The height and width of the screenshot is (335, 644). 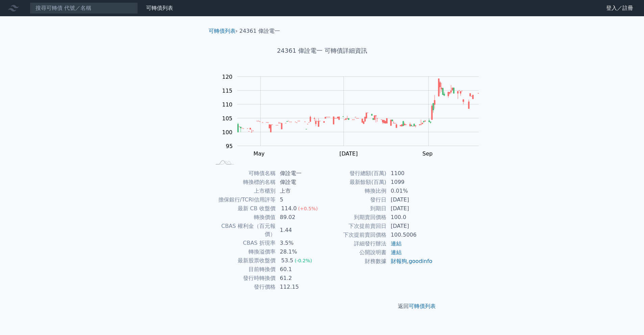 I want to click on td: 100.5006, so click(x=410, y=235).